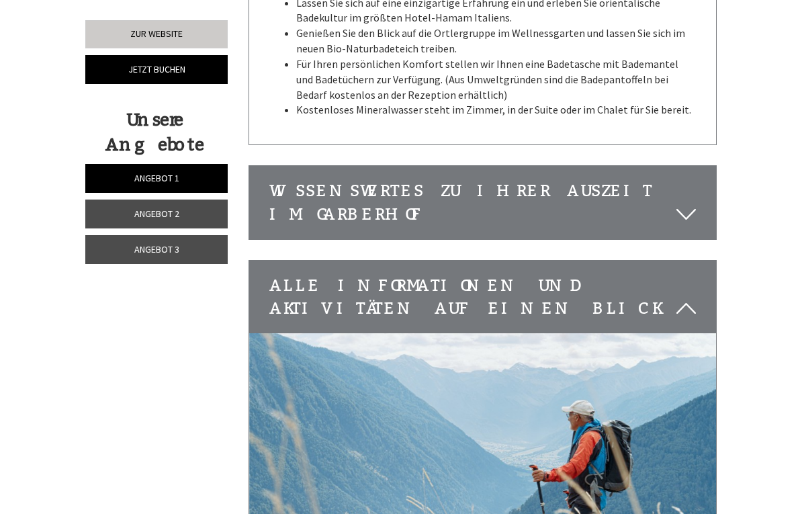 This screenshot has width=802, height=514. Describe the element at coordinates (156, 34) in the screenshot. I see `a: Zur Website` at that location.